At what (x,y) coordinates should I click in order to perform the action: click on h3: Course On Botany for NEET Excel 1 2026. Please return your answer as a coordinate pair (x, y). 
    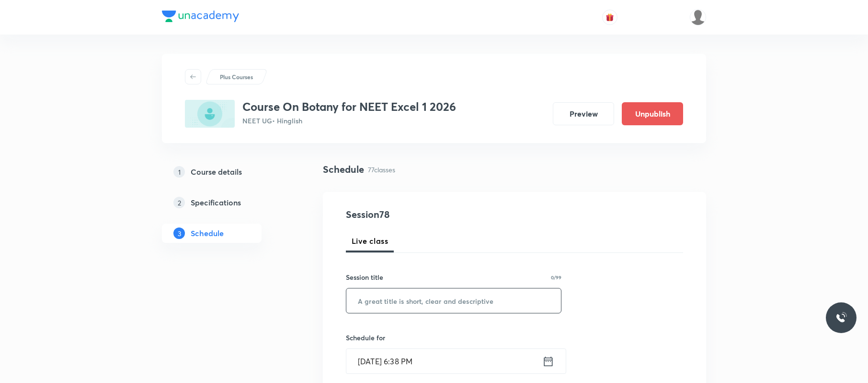
    Looking at the image, I should click on (350, 107).